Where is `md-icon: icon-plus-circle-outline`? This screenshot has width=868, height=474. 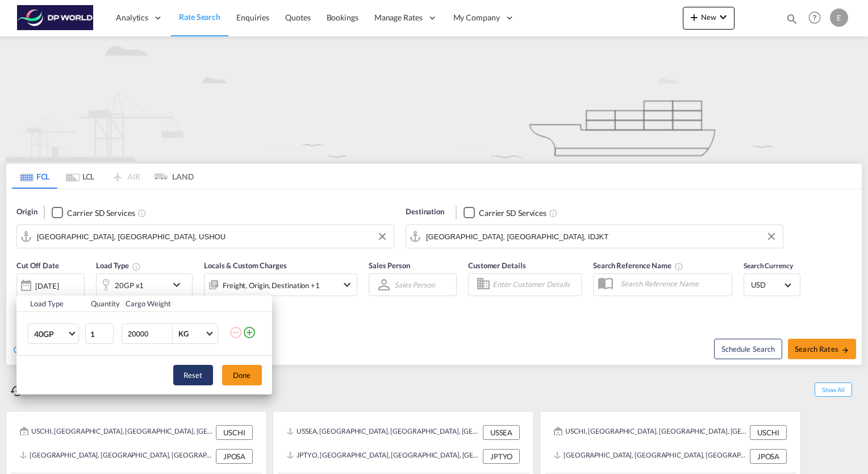
md-icon: icon-plus-circle-outline is located at coordinates (250, 333).